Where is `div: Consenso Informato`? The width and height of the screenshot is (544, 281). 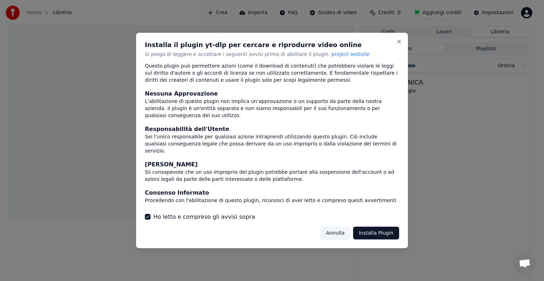
div: Consenso Informato is located at coordinates (272, 193).